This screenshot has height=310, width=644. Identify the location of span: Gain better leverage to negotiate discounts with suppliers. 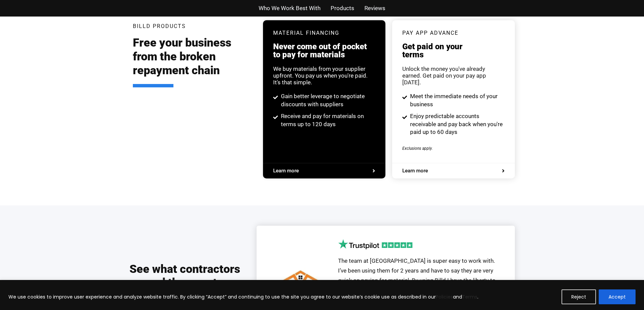
(327, 100).